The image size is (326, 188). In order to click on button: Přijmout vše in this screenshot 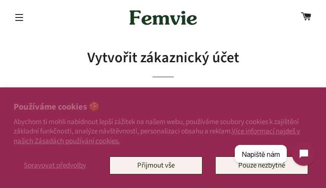, I will do `click(156, 165)`.